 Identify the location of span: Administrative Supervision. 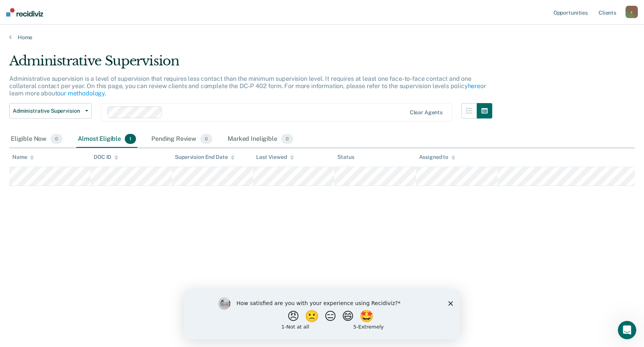
(47, 111).